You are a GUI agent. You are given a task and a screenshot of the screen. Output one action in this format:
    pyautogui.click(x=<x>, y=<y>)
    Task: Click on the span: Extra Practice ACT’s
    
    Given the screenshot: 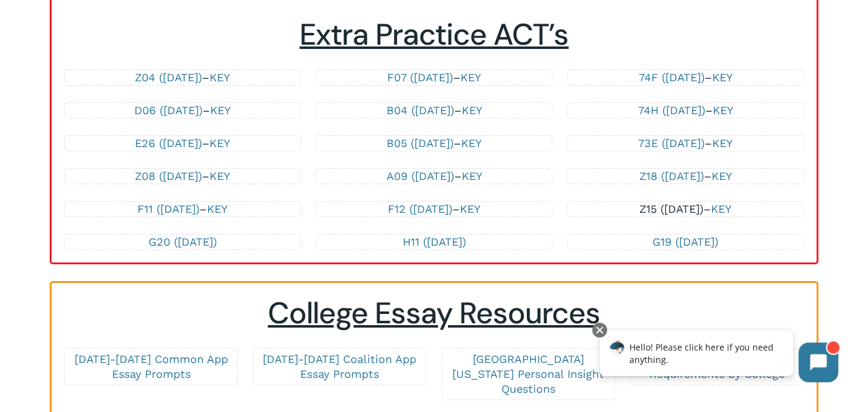 What is the action you would take?
    pyautogui.click(x=434, y=34)
    